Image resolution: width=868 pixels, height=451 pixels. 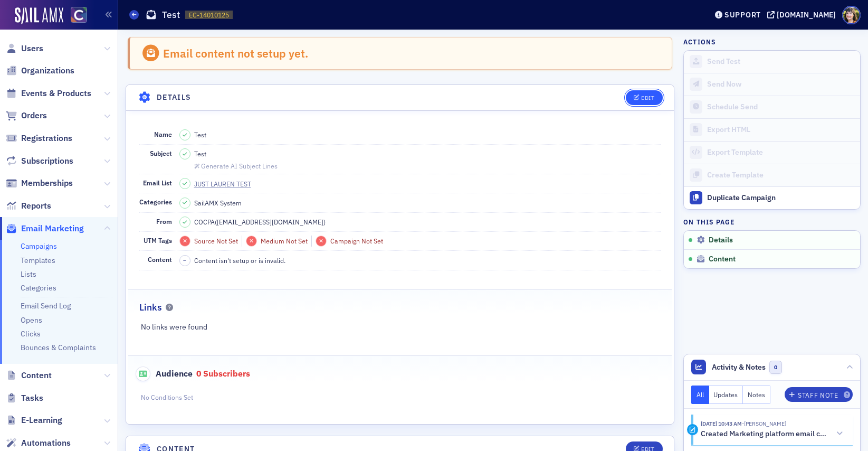 What do you see at coordinates (29, 206) in the screenshot?
I see `a: Reports` at bounding box center [29, 206].